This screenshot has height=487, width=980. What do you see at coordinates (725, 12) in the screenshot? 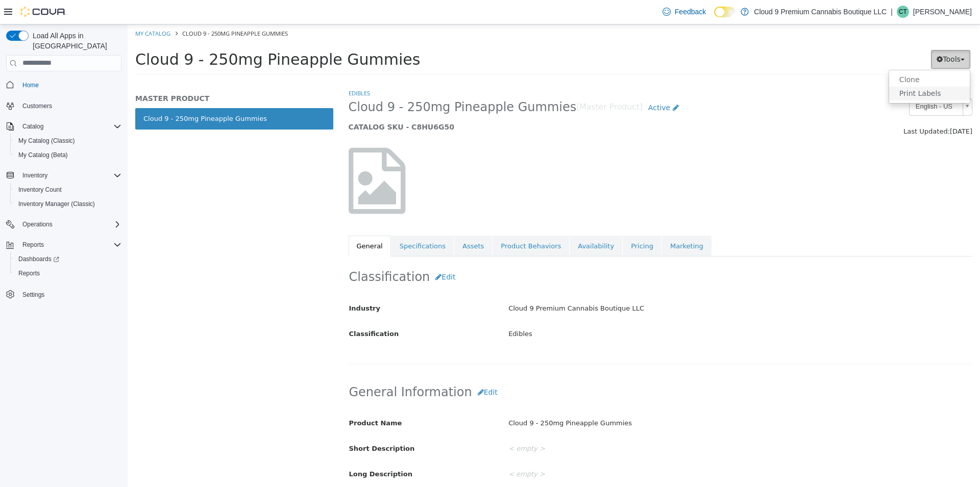
I see `input: Dark Mode` at bounding box center [725, 12].